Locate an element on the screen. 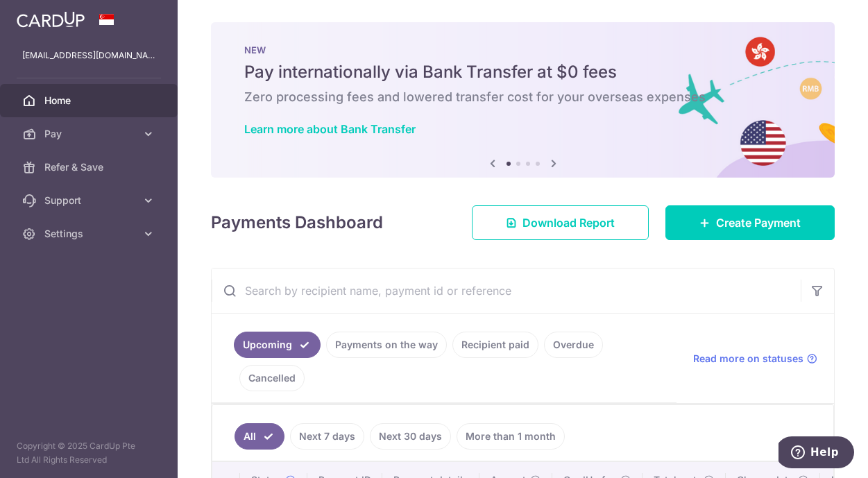 This screenshot has height=478, width=868. span: Read more on statuses is located at coordinates (748, 358).